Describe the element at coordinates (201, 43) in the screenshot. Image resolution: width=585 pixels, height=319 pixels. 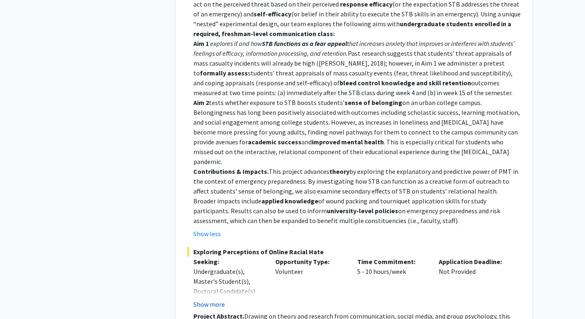
I see `strong: Aim 1` at that location.